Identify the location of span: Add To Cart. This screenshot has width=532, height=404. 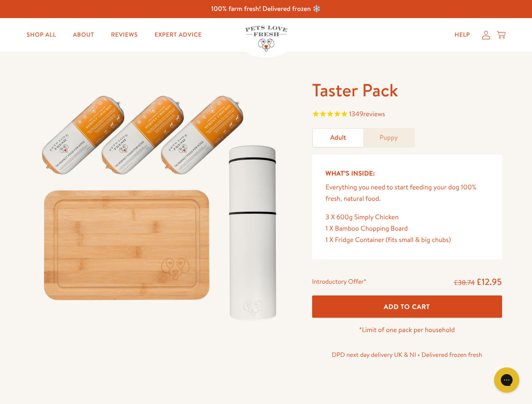
(406, 307).